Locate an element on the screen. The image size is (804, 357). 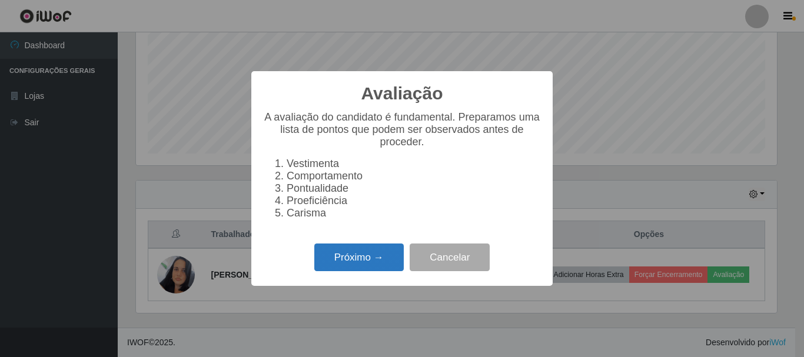
button: Próximo → is located at coordinates (359, 257).